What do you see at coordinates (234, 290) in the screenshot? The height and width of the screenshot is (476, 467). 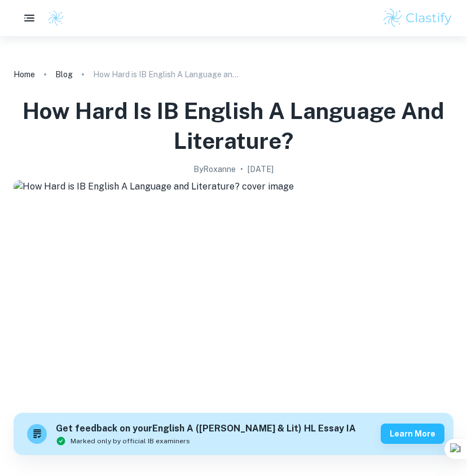 I see `img: How Hard is IB English A Language and Literature? cover image` at bounding box center [234, 290].